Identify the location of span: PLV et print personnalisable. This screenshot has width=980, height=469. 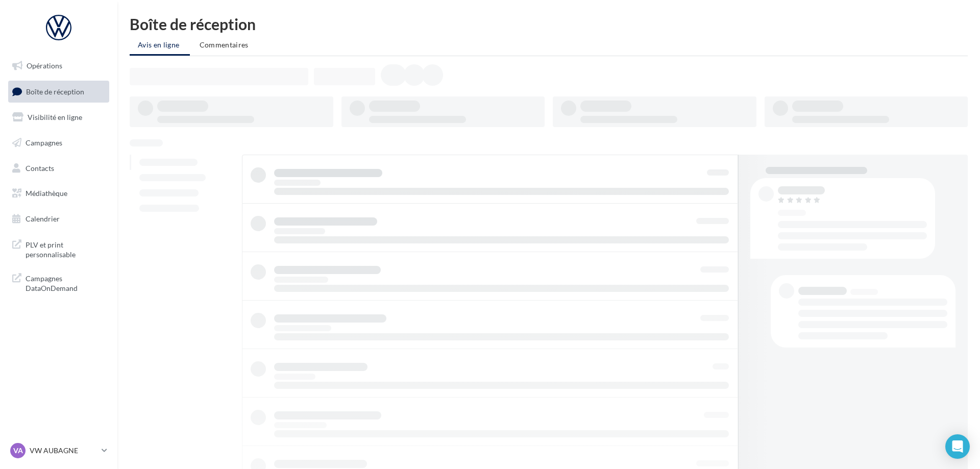
(65, 249).